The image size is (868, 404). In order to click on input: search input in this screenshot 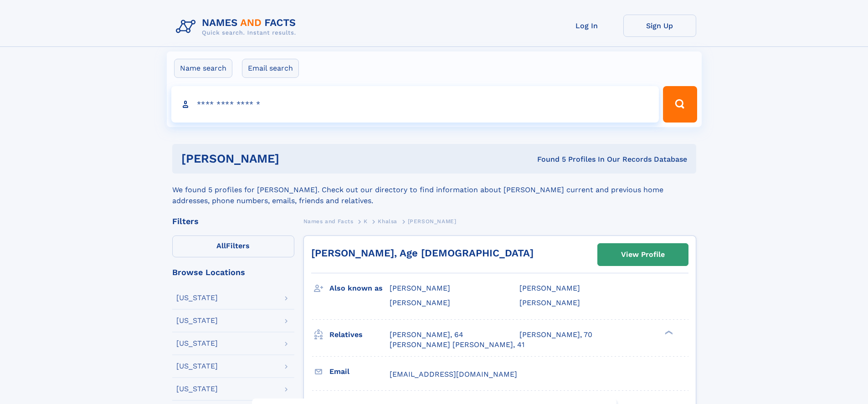, I will do `click(415, 104)`.